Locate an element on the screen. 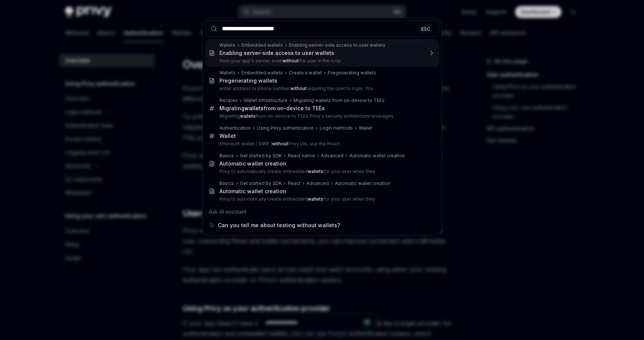  span: Can you tell me about testing without wallets? is located at coordinates (279, 225).